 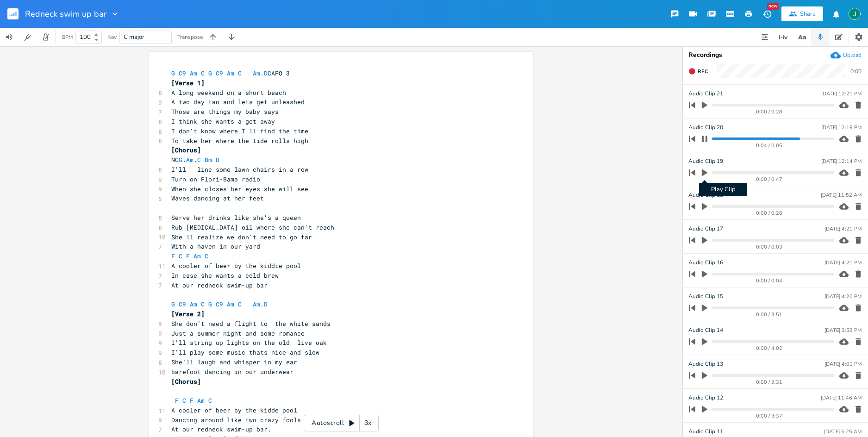 What do you see at coordinates (854, 14) in the screenshot?
I see `img: Jim Rudolf` at bounding box center [854, 14].